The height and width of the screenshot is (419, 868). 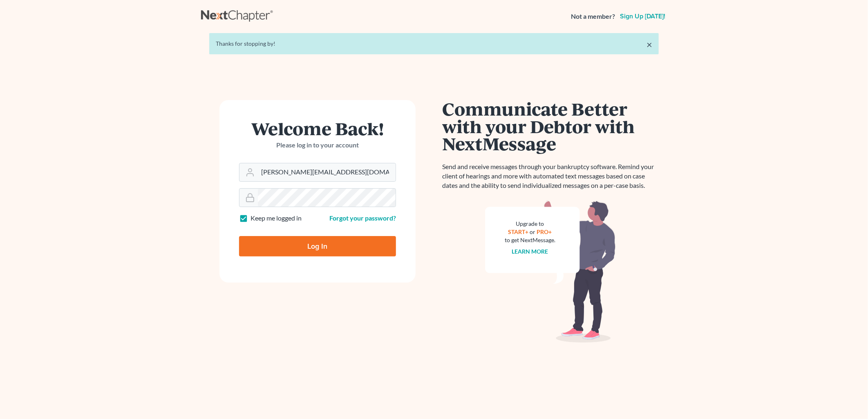 What do you see at coordinates (327, 173) in the screenshot?
I see `input: Email Address` at bounding box center [327, 173].